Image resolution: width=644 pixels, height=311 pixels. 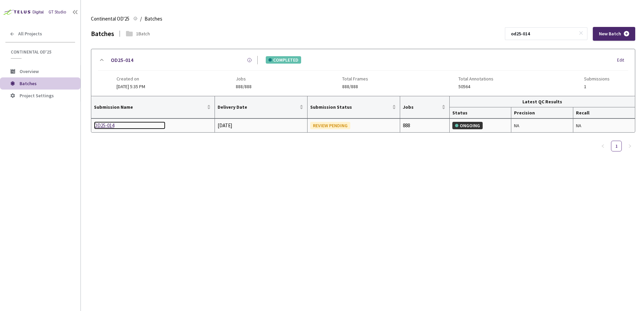 What do you see at coordinates (630, 146) in the screenshot?
I see `li: Next Page` at bounding box center [630, 146].